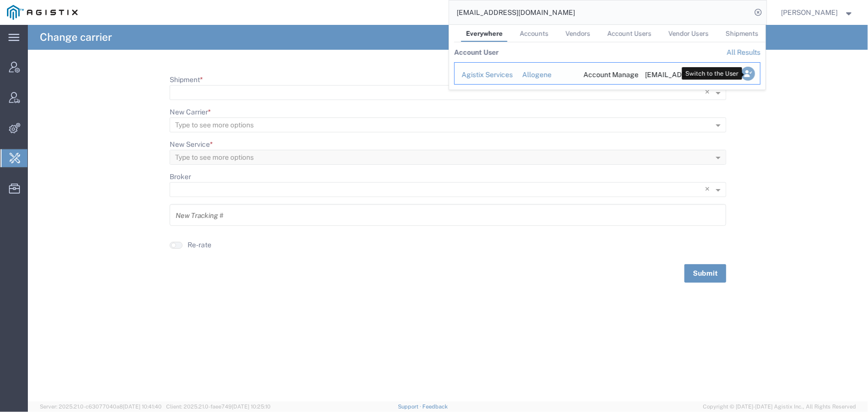 The height and width of the screenshot is (412, 868). Describe the element at coordinates (578, 33) in the screenshot. I see `span: Vendors` at that location.